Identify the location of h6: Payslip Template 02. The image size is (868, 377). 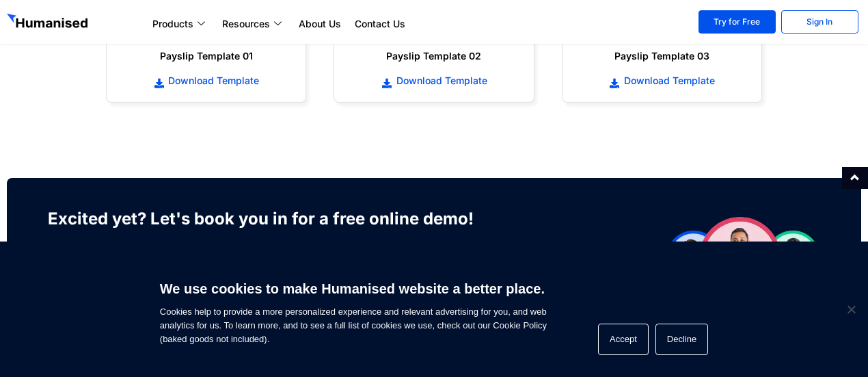
(433, 56).